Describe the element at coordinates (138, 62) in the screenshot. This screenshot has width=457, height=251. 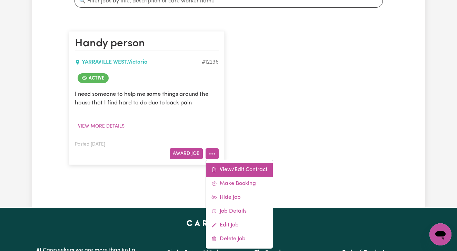
I see `div: YARRAVILLE WEST , Victoria` at that location.